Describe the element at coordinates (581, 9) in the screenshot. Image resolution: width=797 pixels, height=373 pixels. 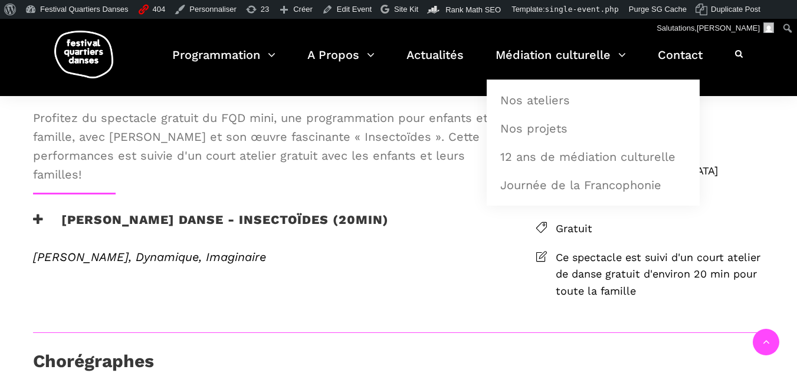
I see `span: single-event.php` at that location.